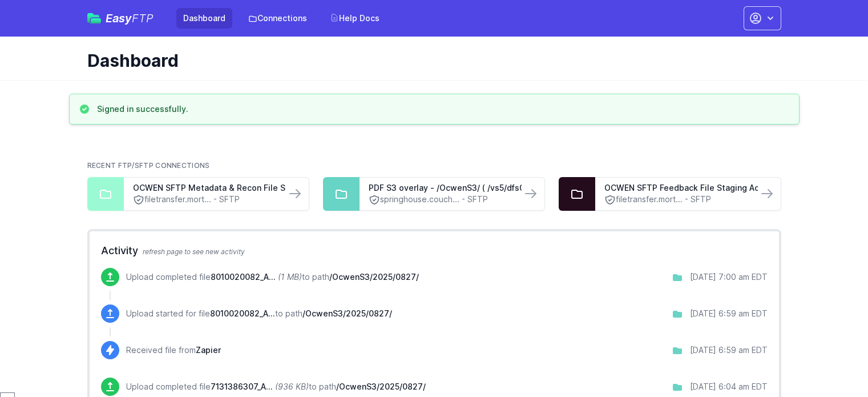 Image resolution: width=868 pixels, height=397 pixels. What do you see at coordinates (208, 350) in the screenshot?
I see `span: Zapier` at bounding box center [208, 350].